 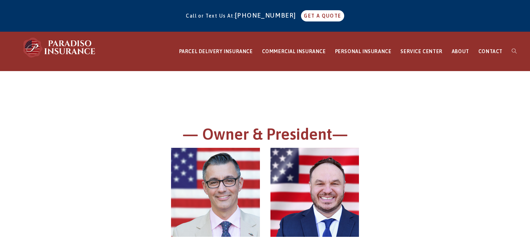 What do you see at coordinates (421, 51) in the screenshot?
I see `span: SERVICE CENTER` at bounding box center [421, 51].